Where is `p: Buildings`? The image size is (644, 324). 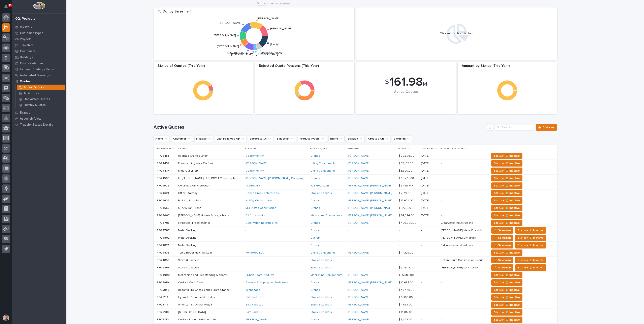 p: Buildings is located at coordinates (27, 57).